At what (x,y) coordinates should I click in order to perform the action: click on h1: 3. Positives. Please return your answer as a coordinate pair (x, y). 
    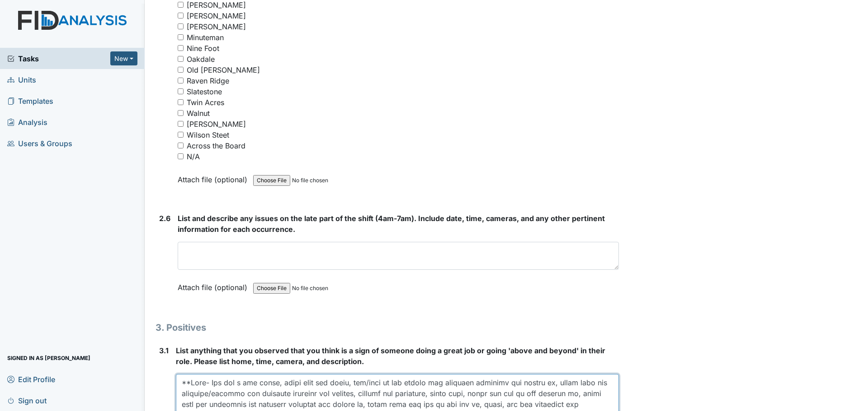
    Looking at the image, I should click on (387, 328).